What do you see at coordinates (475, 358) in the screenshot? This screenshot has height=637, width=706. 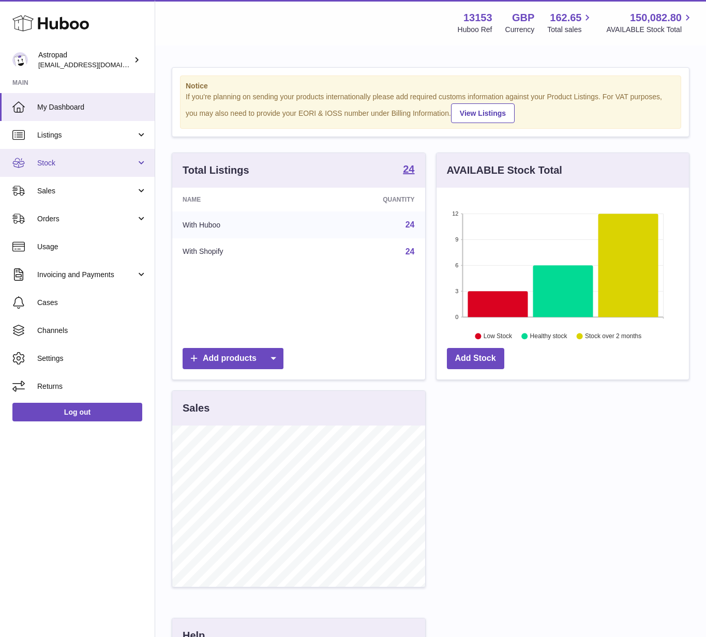 I see `a: Add Stock` at bounding box center [475, 358].